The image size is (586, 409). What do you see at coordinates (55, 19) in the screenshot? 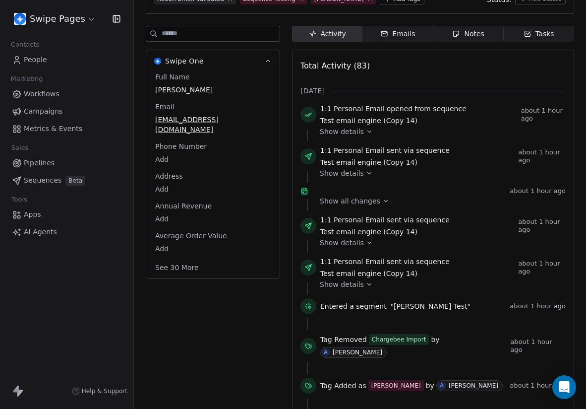
I see `button: Swipe Pages` at bounding box center [55, 19].